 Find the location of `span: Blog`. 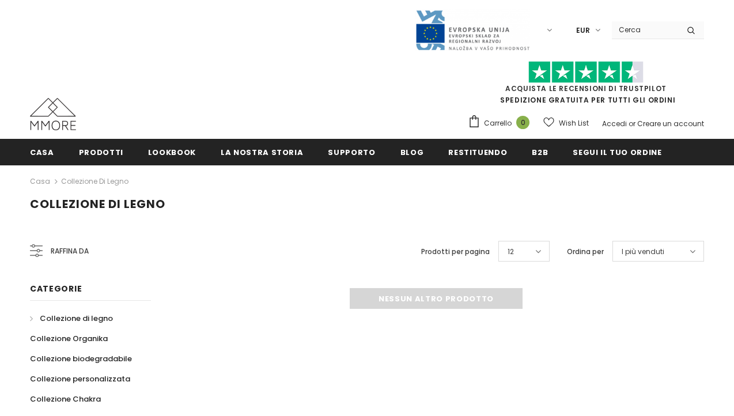

span: Blog is located at coordinates (412, 152).